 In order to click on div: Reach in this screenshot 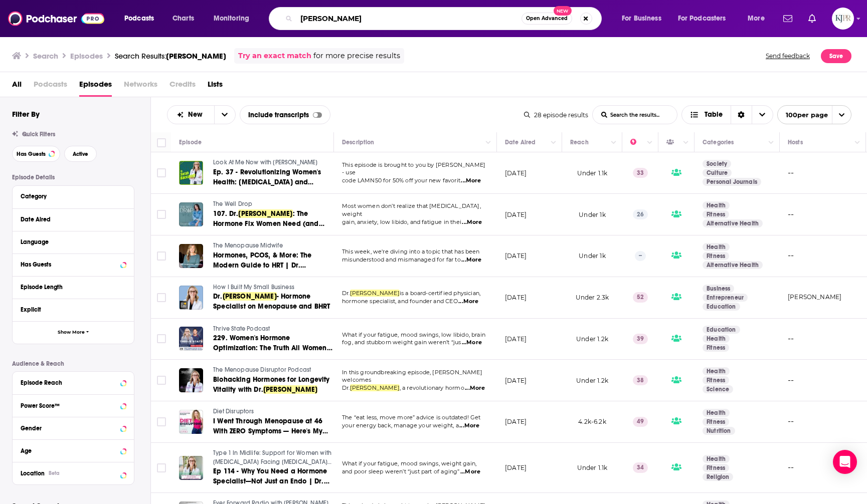, I will do `click(579, 143)`.